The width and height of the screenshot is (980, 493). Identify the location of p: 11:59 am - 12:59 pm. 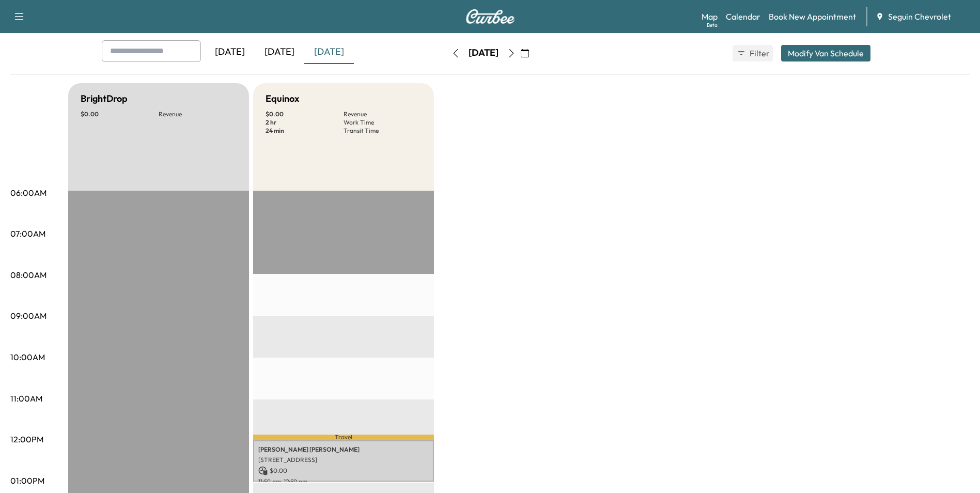
(343, 482).